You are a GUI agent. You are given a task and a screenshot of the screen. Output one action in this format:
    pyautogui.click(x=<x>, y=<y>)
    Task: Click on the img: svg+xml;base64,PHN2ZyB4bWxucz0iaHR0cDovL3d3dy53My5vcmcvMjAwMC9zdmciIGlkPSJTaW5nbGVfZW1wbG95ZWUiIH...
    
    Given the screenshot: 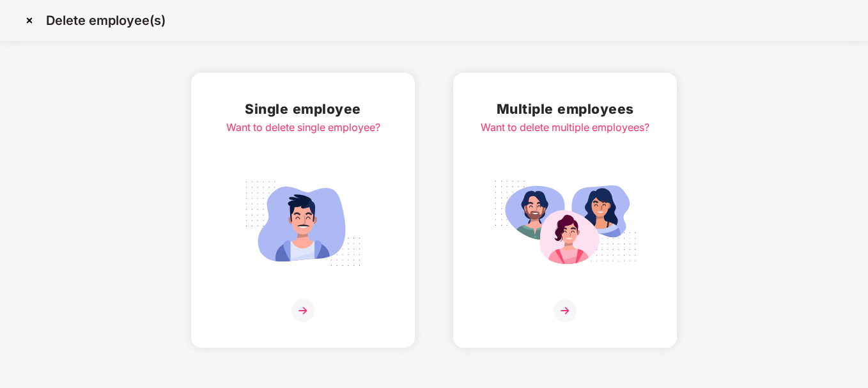 What is the action you would take?
    pyautogui.click(x=303, y=224)
    